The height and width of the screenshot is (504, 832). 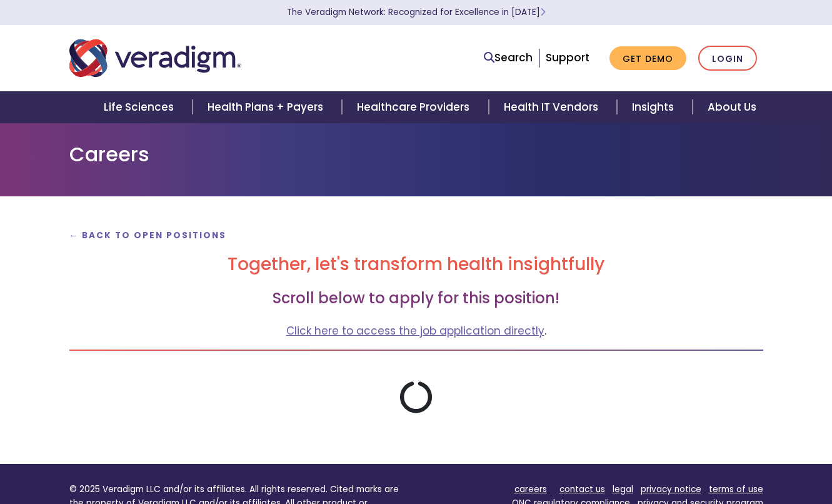 I want to click on strong: ← Back to Open Positions, so click(x=148, y=235).